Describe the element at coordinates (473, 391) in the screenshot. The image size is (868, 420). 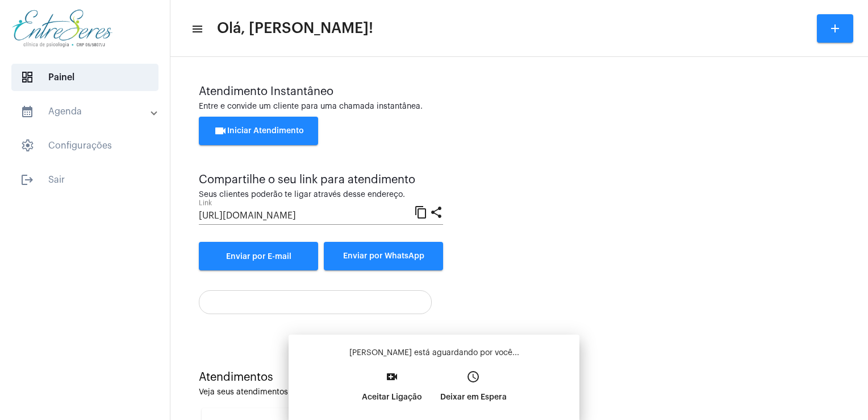
I see `button: Deixar em Espera` at that location.